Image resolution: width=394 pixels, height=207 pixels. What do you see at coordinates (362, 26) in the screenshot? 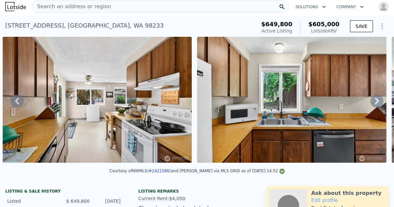
I see `button: SAVE` at bounding box center [362, 26].